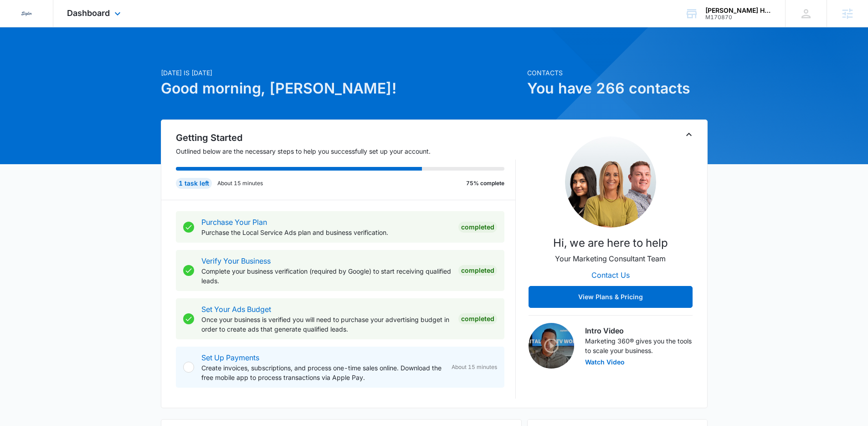 The width and height of the screenshot is (868, 426). Describe the element at coordinates (688, 135) in the screenshot. I see `button: Toggle Collapse` at that location.